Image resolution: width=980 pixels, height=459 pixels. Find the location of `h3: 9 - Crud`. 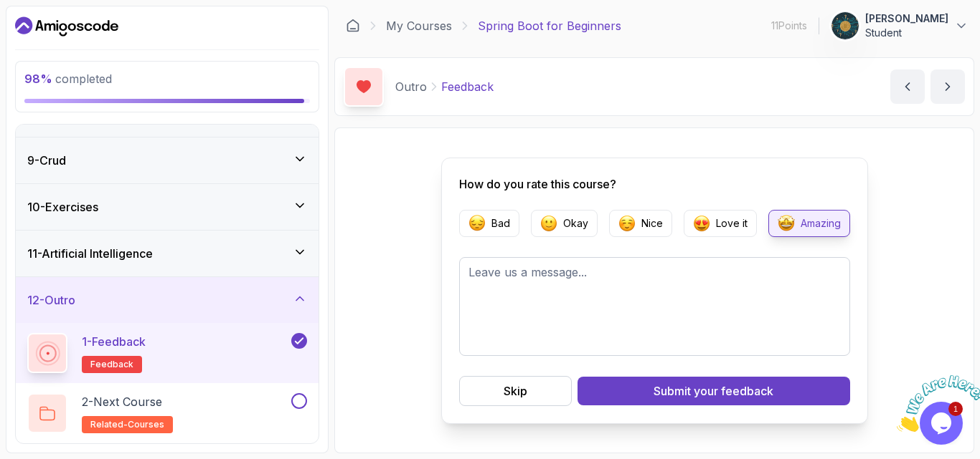

h3: 9 - Crud is located at coordinates (47, 161).